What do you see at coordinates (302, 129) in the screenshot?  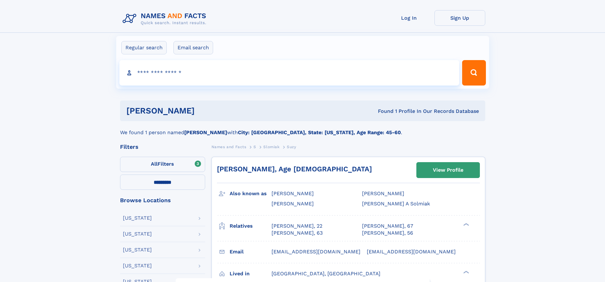 I see `div: We found 1 person named with .` at bounding box center [302, 129].